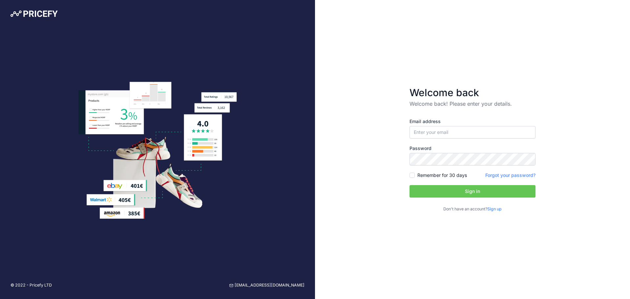 This screenshot has height=299, width=630. I want to click on a: Sign up, so click(495, 209).